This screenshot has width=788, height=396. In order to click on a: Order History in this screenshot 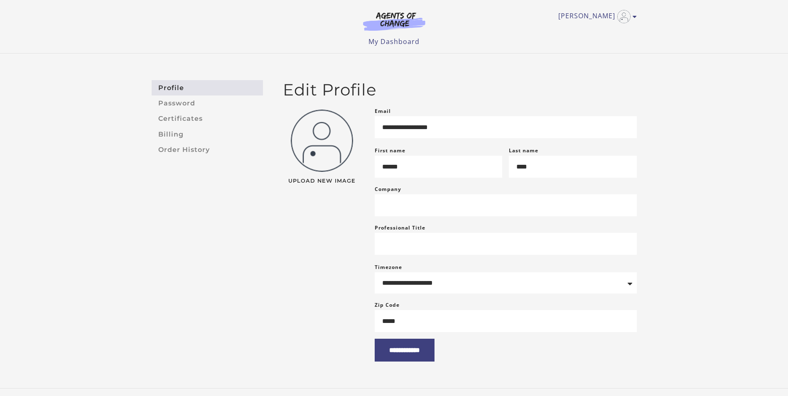, I will do `click(207, 150)`.